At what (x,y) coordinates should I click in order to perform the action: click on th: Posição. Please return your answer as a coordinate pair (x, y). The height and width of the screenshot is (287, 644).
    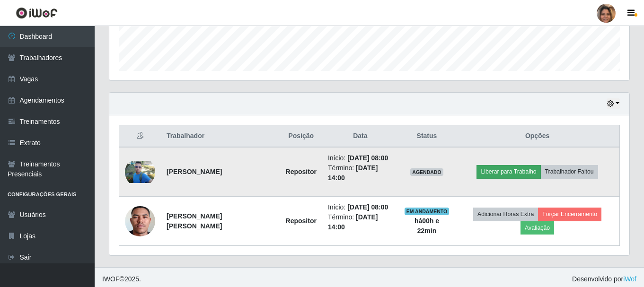
    Looking at the image, I should click on (301, 136).